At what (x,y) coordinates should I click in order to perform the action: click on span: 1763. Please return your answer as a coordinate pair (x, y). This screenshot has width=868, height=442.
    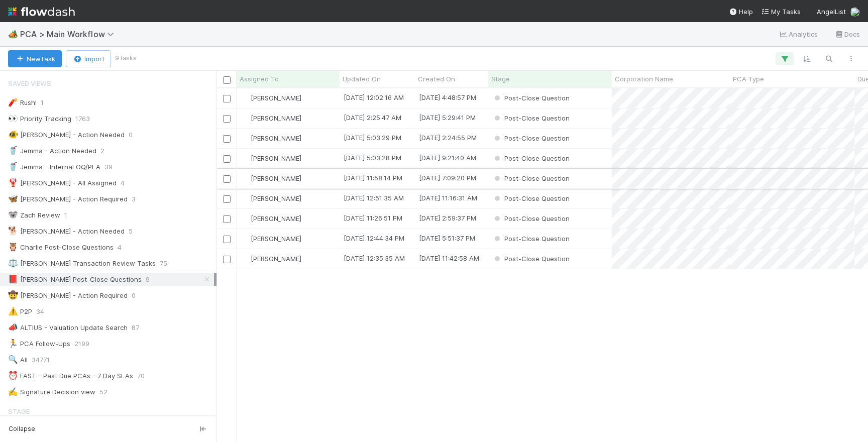
    Looking at the image, I should click on (83, 118).